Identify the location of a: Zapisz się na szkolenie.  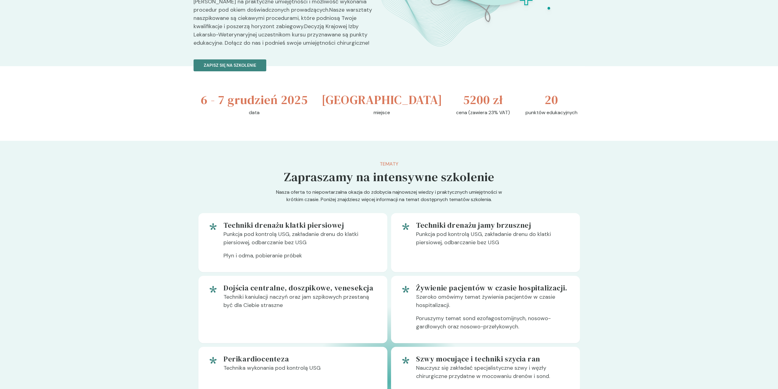
(284, 61).